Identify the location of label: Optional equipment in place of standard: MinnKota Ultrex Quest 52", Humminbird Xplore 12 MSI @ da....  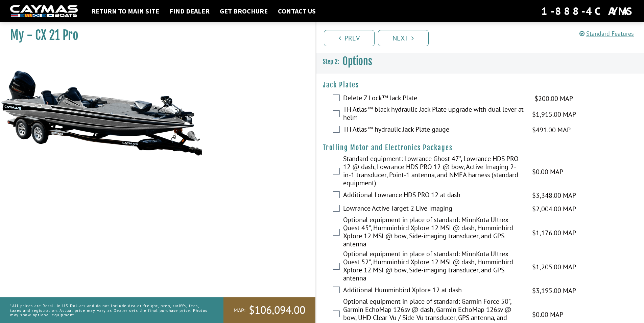
(433, 267).